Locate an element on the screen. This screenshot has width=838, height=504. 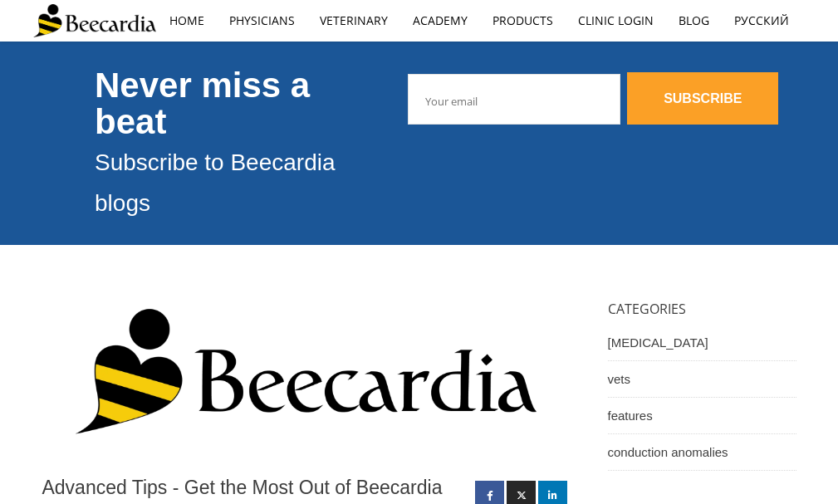
img: Beecardia is located at coordinates (93, 20).